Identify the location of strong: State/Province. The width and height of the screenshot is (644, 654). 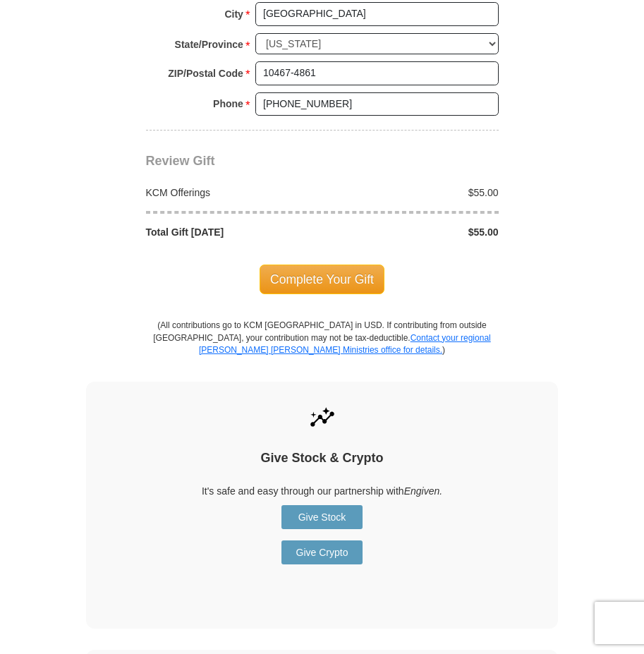
(209, 45).